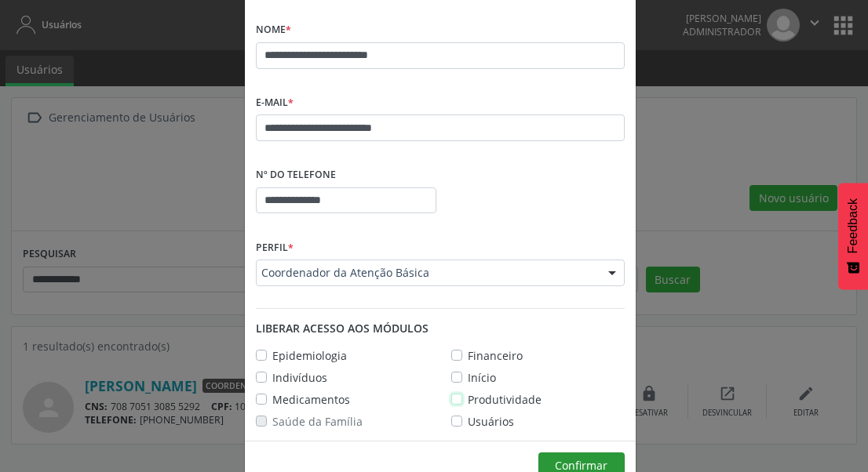 The width and height of the screenshot is (868, 472). Describe the element at coordinates (490, 421) in the screenshot. I see `label: Usuários` at that location.